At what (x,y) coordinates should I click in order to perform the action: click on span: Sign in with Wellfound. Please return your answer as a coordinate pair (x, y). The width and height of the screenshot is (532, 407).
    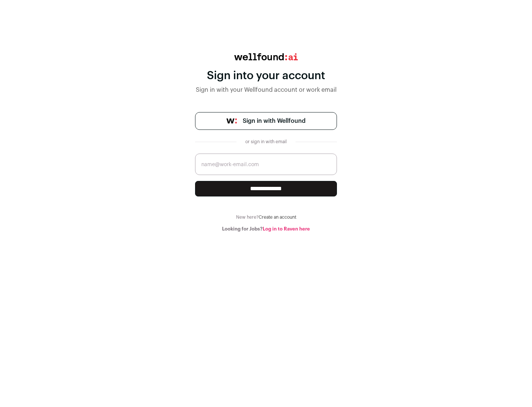
    Looking at the image, I should click on (274, 121).